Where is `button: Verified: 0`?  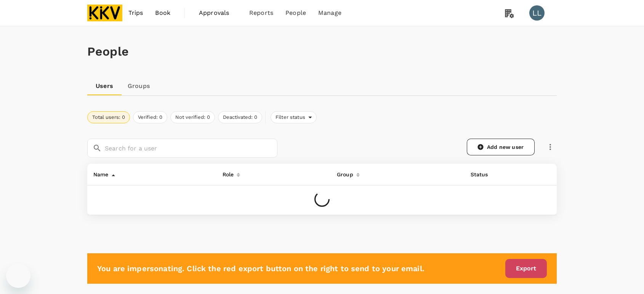
button: Verified: 0 is located at coordinates (150, 117).